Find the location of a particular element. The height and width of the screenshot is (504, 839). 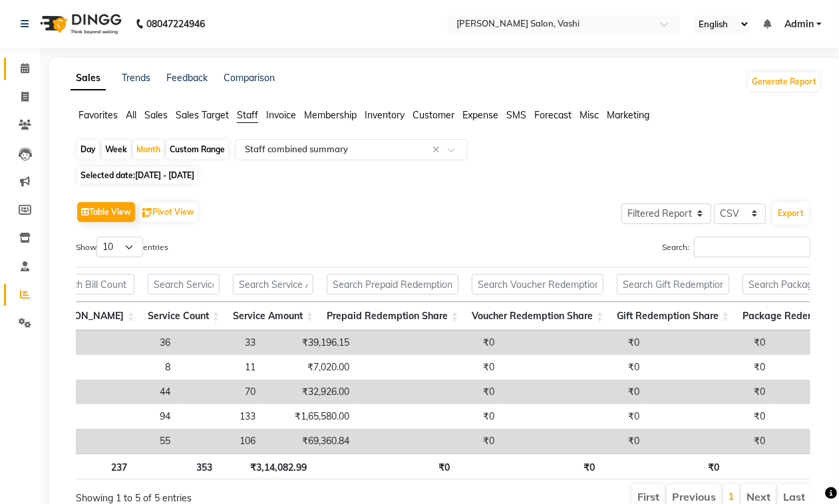

img: pivot.png is located at coordinates (147, 213).